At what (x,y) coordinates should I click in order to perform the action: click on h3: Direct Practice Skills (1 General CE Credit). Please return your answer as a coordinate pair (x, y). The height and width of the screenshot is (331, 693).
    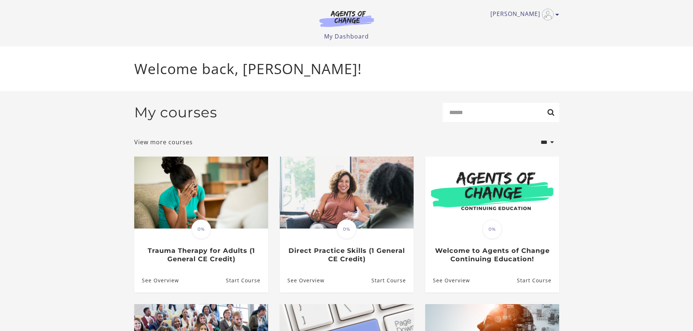
    Looking at the image, I should click on (346, 255).